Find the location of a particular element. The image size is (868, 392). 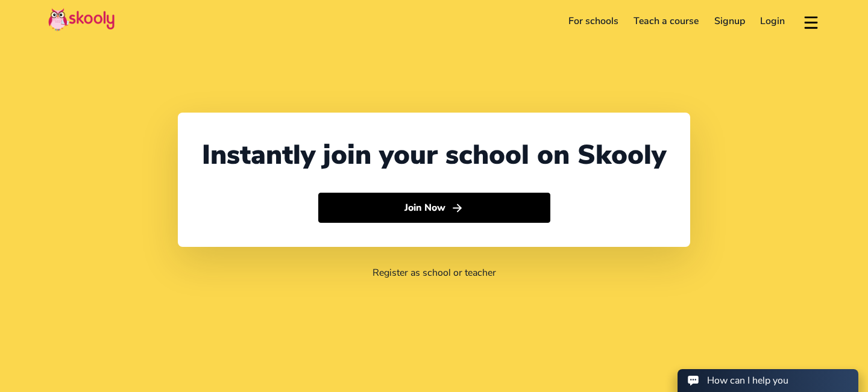

div: Instantly join your school on Skooly is located at coordinates (434, 154).